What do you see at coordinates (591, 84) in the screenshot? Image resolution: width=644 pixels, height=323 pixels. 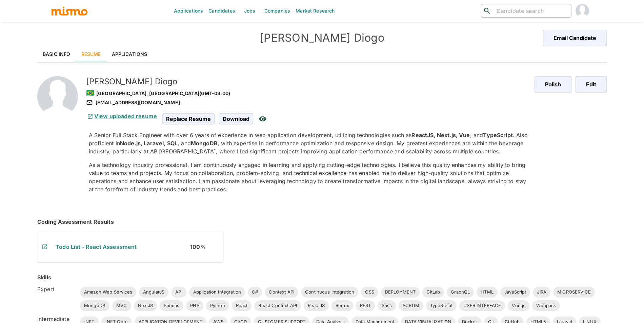 I see `button: Edit` at bounding box center [591, 84].